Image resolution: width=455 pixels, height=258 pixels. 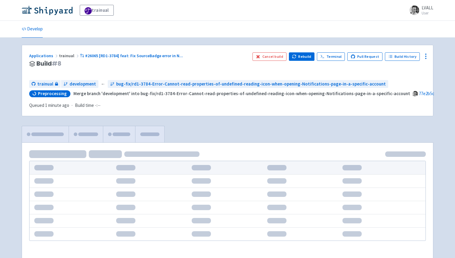 I want to click on span: development, so click(x=83, y=84).